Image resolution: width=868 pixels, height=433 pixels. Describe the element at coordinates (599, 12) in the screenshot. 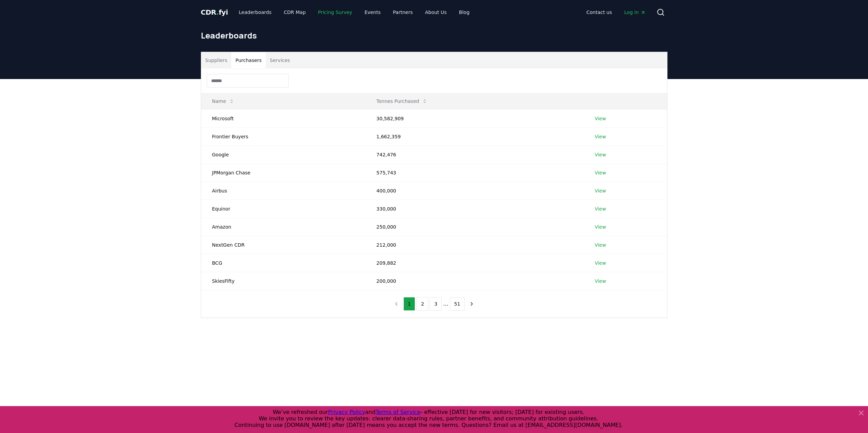

I see `a: Contact us` at that location.